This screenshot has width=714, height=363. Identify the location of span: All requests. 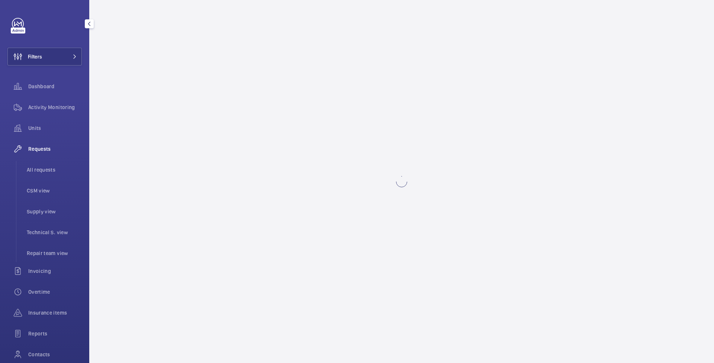
(54, 170).